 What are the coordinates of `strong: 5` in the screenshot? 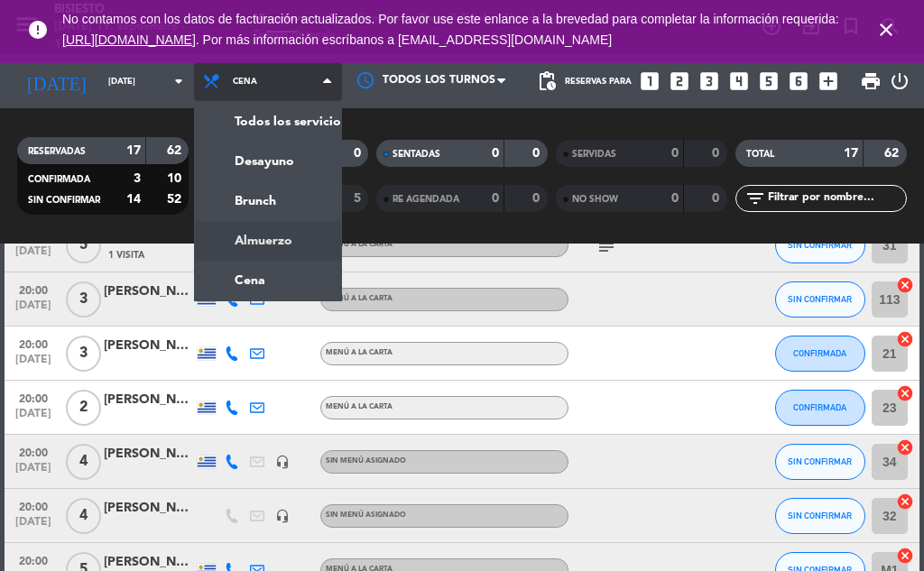 It's located at (360, 199).